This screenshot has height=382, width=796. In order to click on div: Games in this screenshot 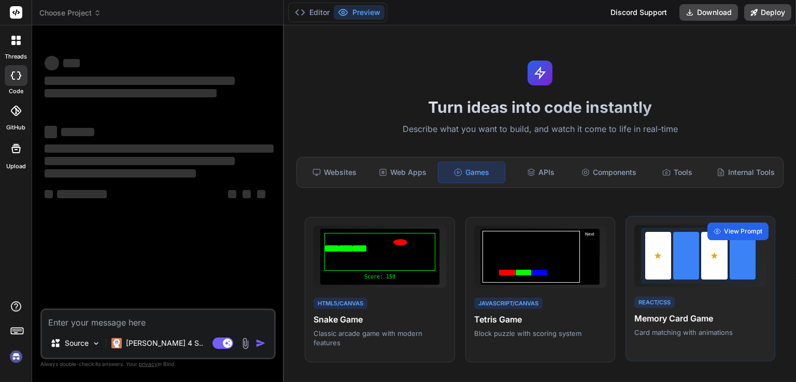, I will do `click(471, 173)`.